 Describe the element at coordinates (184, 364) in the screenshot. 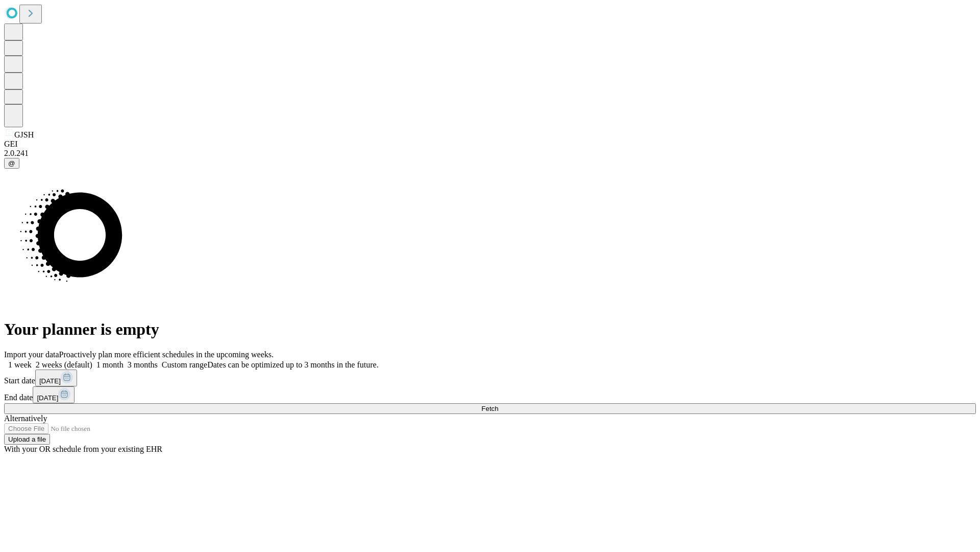

I see `span: Custom range` at that location.